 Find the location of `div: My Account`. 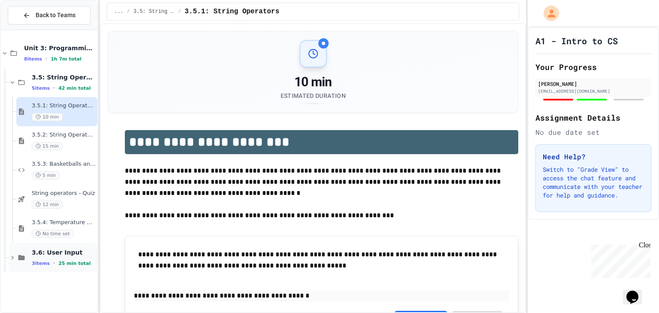

div: My Account is located at coordinates (548, 13).